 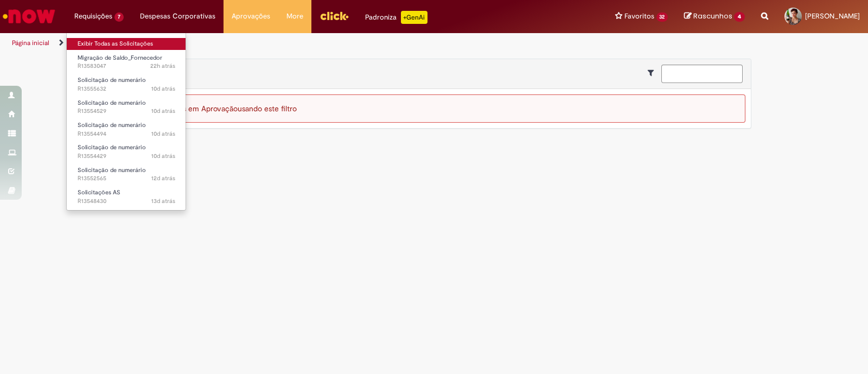 What do you see at coordinates (126, 152) in the screenshot?
I see `a: Aberto R13554429 : Solicitação de numerário` at bounding box center [126, 152].